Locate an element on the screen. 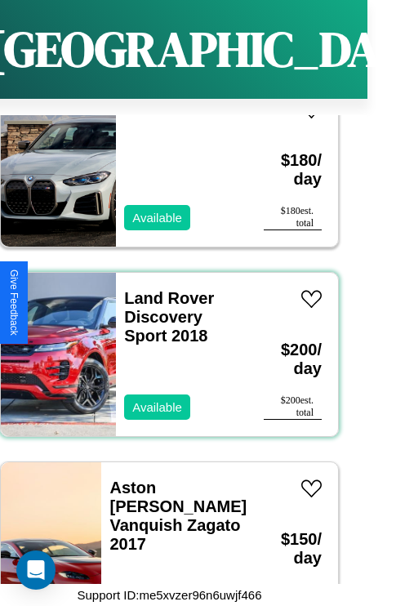  div: Give Feedback is located at coordinates (14, 302).